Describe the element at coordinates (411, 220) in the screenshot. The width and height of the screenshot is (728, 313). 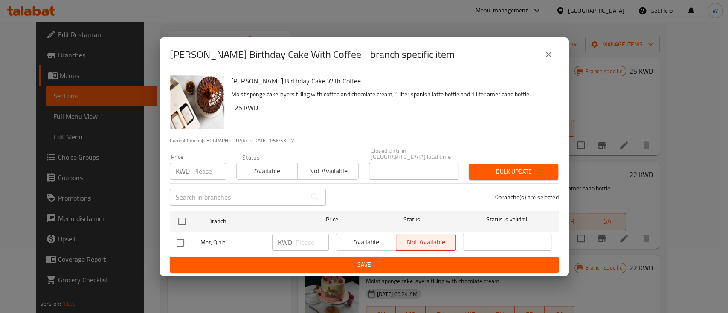
I see `span: Status` at that location.